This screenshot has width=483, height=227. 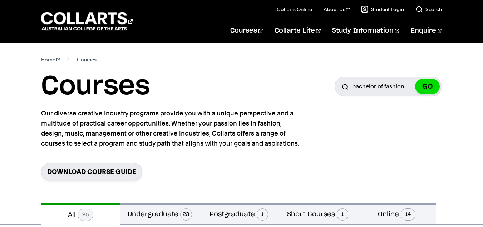 I want to click on a: Collarts Online, so click(x=295, y=9).